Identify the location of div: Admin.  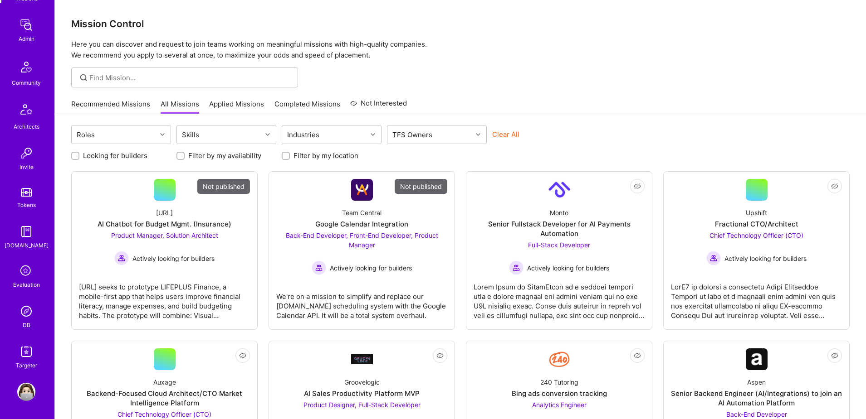
(26, 39).